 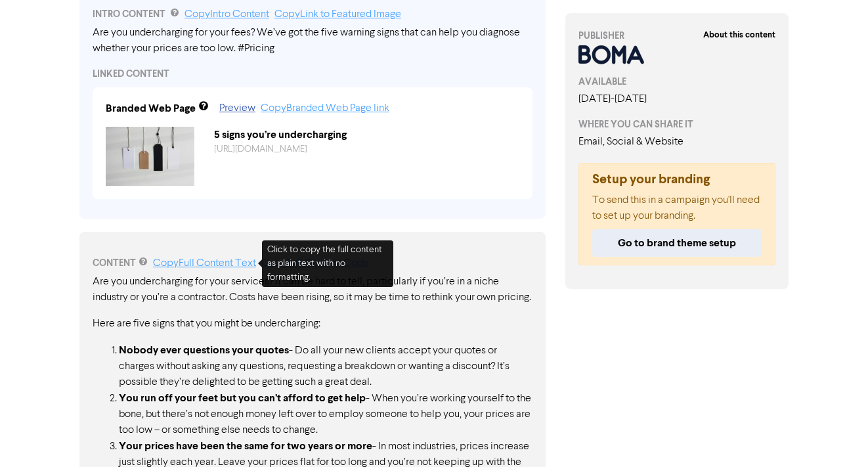 I want to click on li: - Do all your new clients accept your quotes or charges without asking any questions, requesting ..., so click(x=326, y=366).